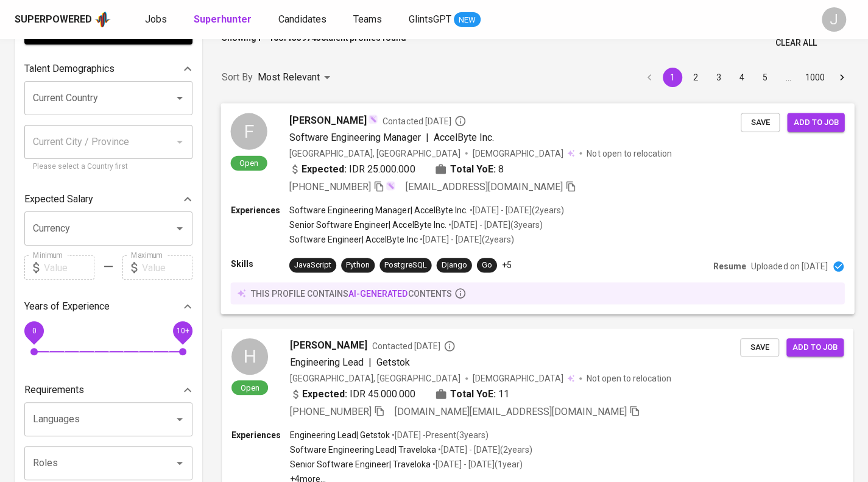 Image resolution: width=868 pixels, height=482 pixels. Describe the element at coordinates (355, 137) in the screenshot. I see `span: Software Engineering Manager` at that location.